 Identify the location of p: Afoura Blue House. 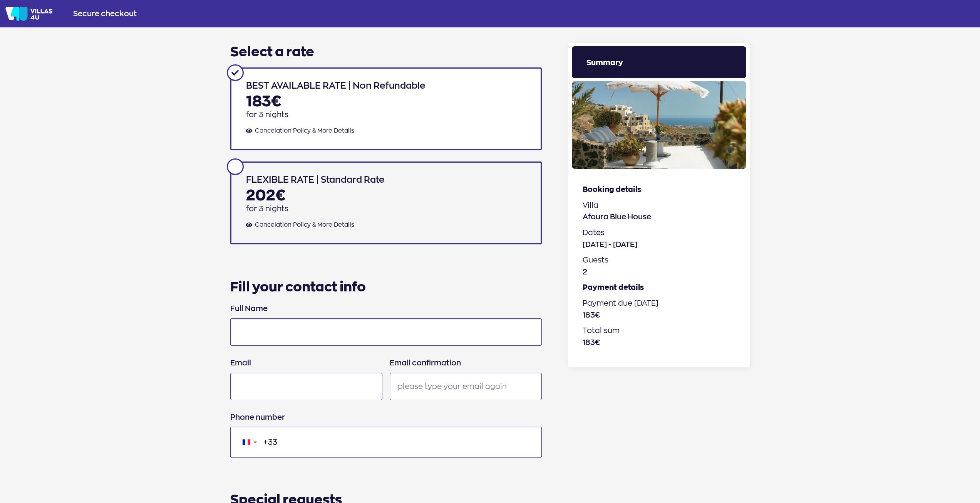
(659, 217).